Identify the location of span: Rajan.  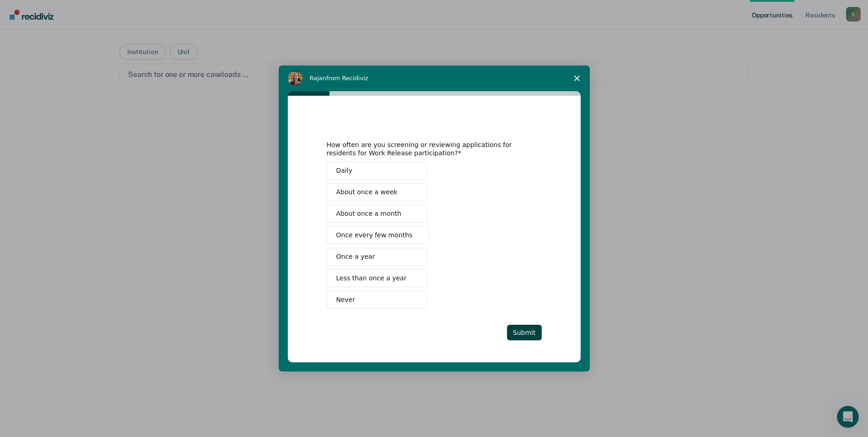
(318, 78).